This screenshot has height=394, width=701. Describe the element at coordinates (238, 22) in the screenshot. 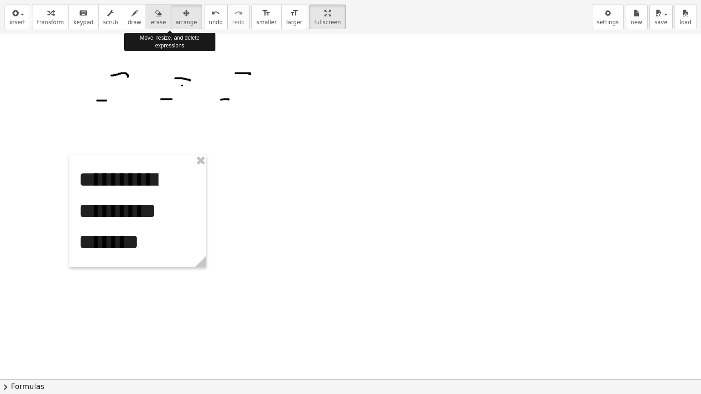

I see `span: redo` at that location.